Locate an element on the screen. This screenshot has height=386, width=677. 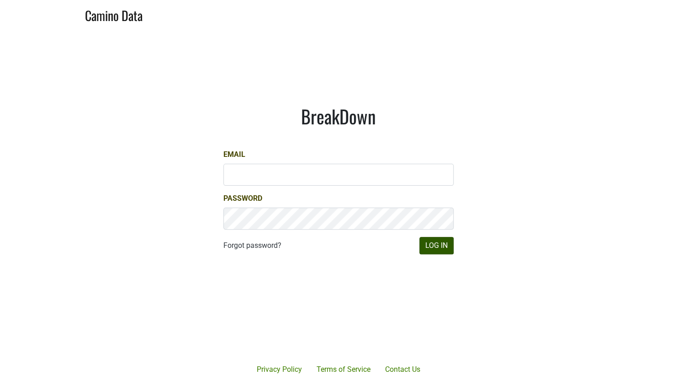
a: Camino Data is located at coordinates (114, 14).